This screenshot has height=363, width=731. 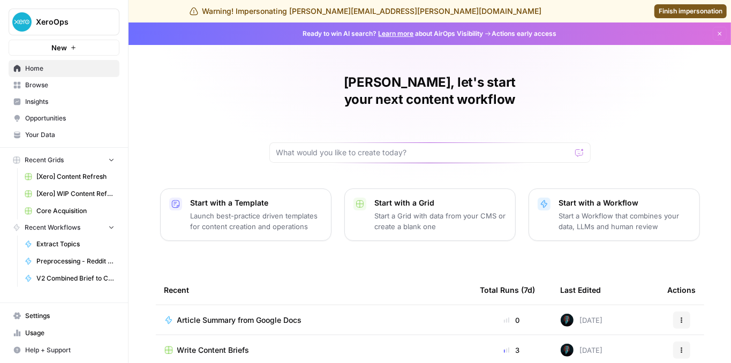 I want to click on p: Launch best-practice driven templates for content creation and operations, so click(x=256, y=221).